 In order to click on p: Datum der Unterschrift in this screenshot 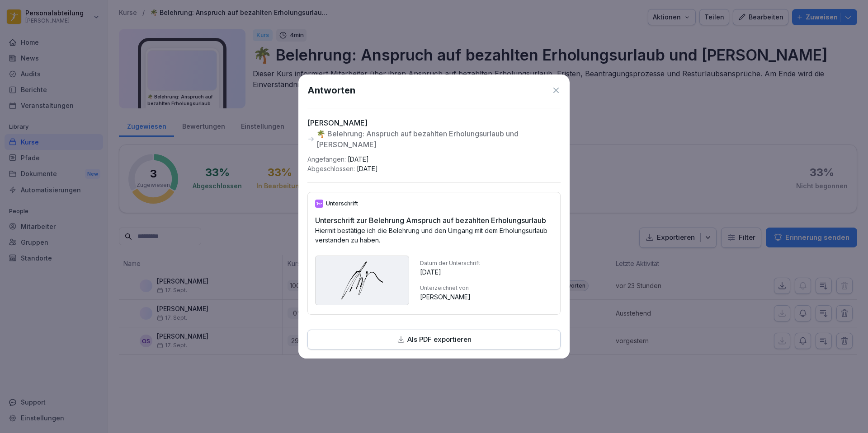, I will do `click(450, 263)`.